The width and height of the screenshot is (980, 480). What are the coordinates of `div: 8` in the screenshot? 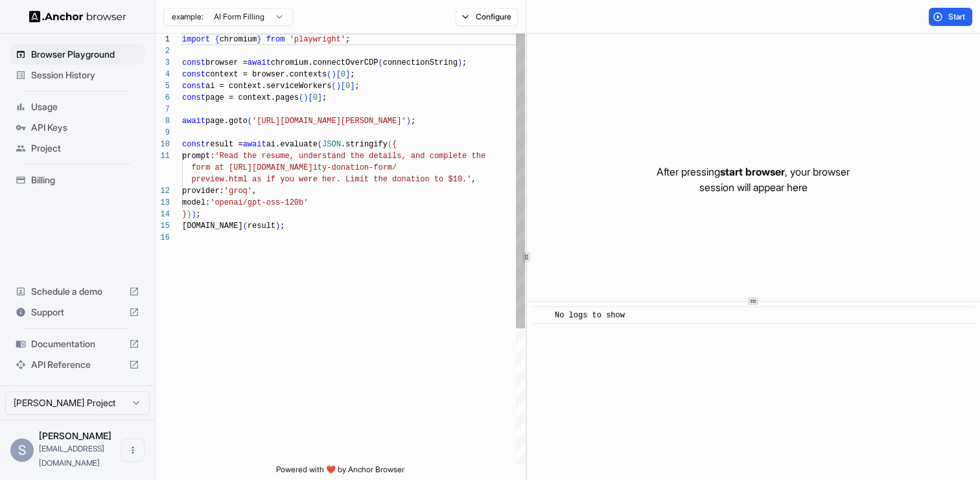 It's located at (162, 121).